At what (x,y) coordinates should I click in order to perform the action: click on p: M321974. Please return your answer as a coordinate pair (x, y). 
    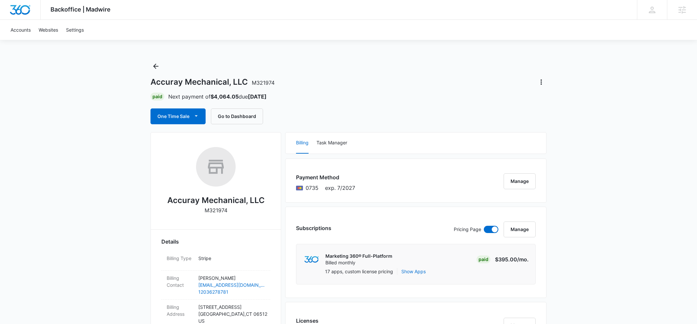
    Looking at the image, I should click on (216, 210).